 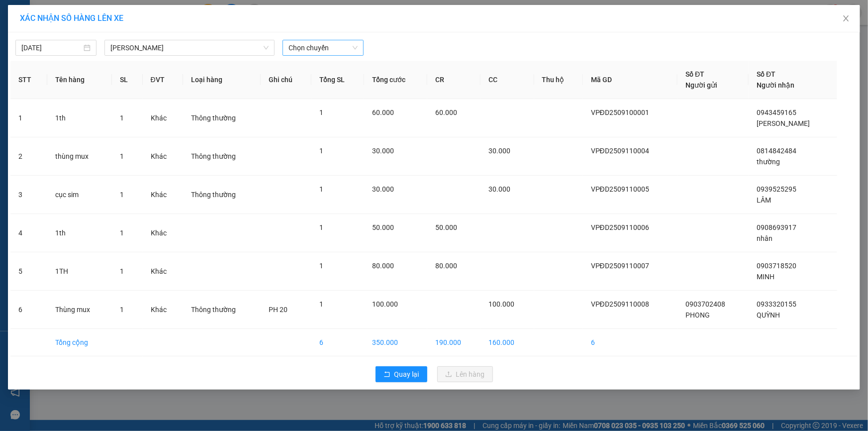 I want to click on span: VPĐD2509110006, so click(x=620, y=227).